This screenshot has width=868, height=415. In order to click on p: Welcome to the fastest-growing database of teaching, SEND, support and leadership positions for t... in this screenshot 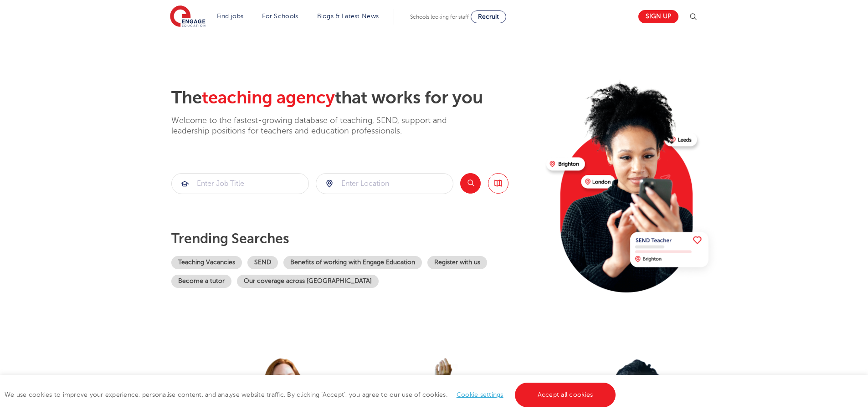, I will do `click(322, 126)`.